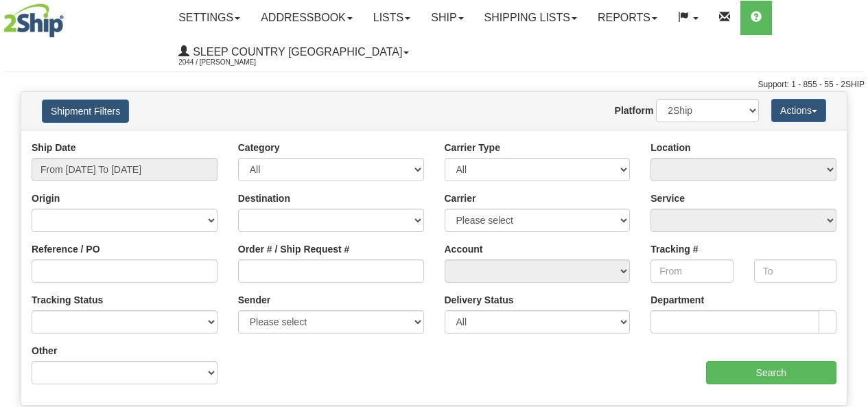 The width and height of the screenshot is (868, 407). What do you see at coordinates (85, 111) in the screenshot?
I see `button: Shipment Filters` at bounding box center [85, 111].